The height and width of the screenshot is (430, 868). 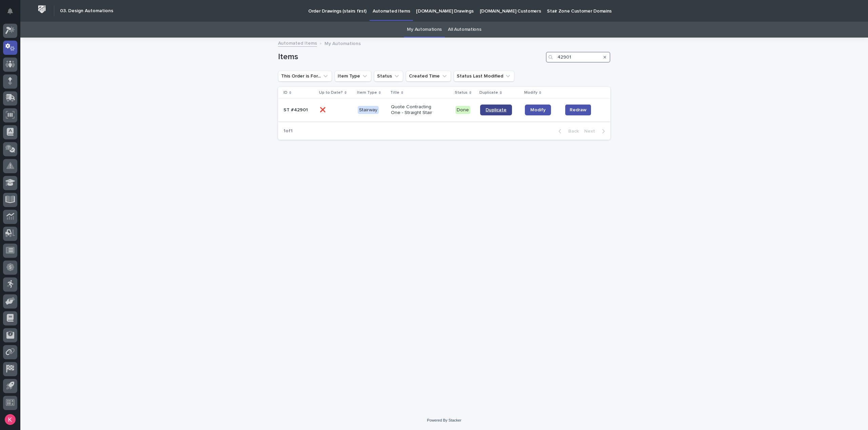 What do you see at coordinates (368, 110) in the screenshot?
I see `div: Stairway` at bounding box center [368, 110].